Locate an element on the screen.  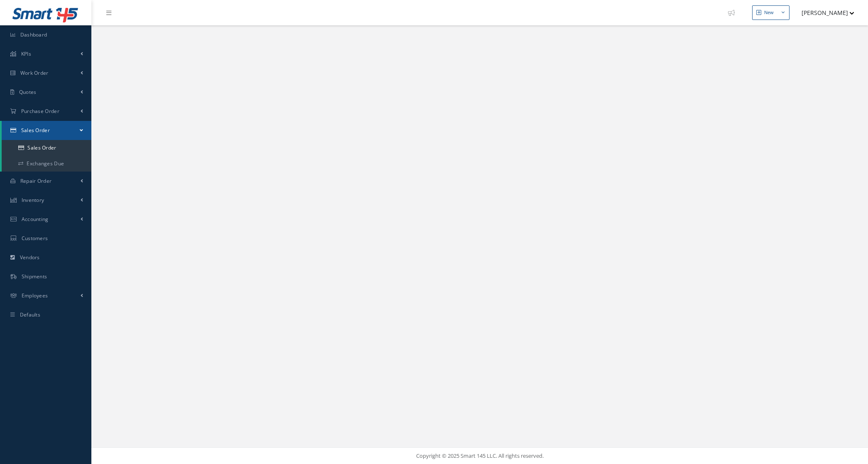
a: Exchanges Due is located at coordinates (47, 164).